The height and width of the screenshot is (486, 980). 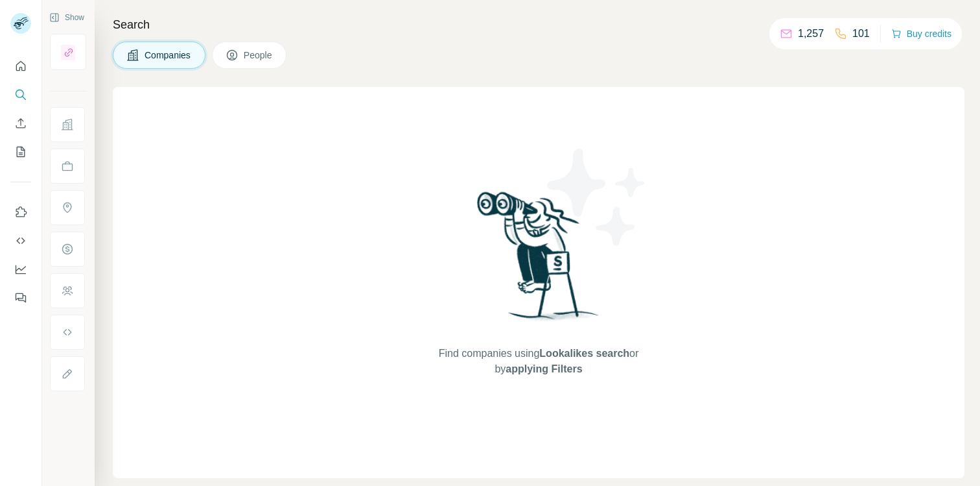 I want to click on button: Use Surfe on LinkedIn, so click(x=21, y=212).